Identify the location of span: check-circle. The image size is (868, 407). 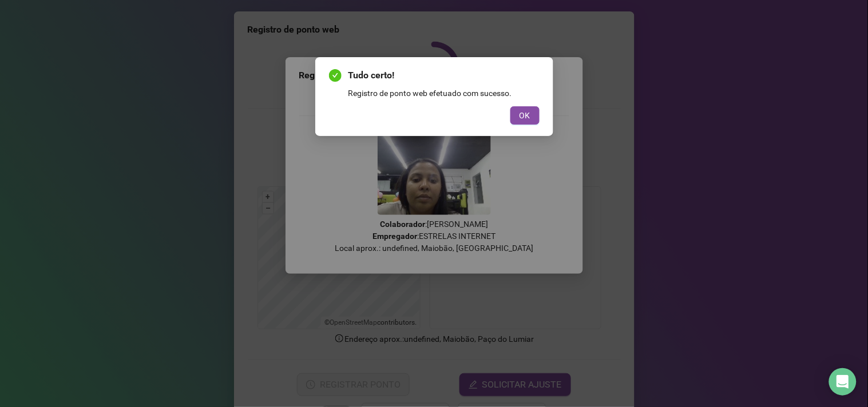
(335, 76).